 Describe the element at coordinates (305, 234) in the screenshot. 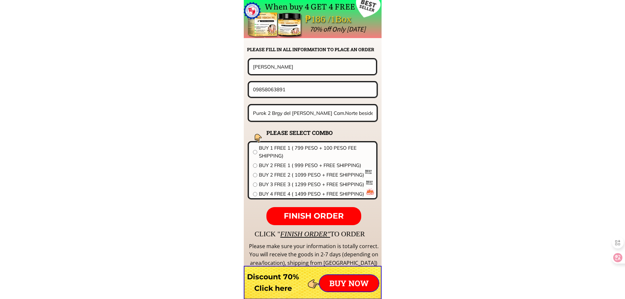

I see `span: FINISH ORDER"` at that location.